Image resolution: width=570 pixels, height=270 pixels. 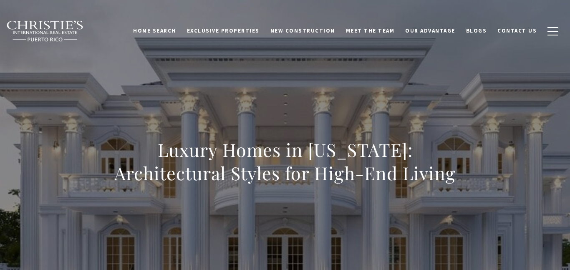 What do you see at coordinates (430, 31) in the screenshot?
I see `a: Our Advantage` at bounding box center [430, 31].